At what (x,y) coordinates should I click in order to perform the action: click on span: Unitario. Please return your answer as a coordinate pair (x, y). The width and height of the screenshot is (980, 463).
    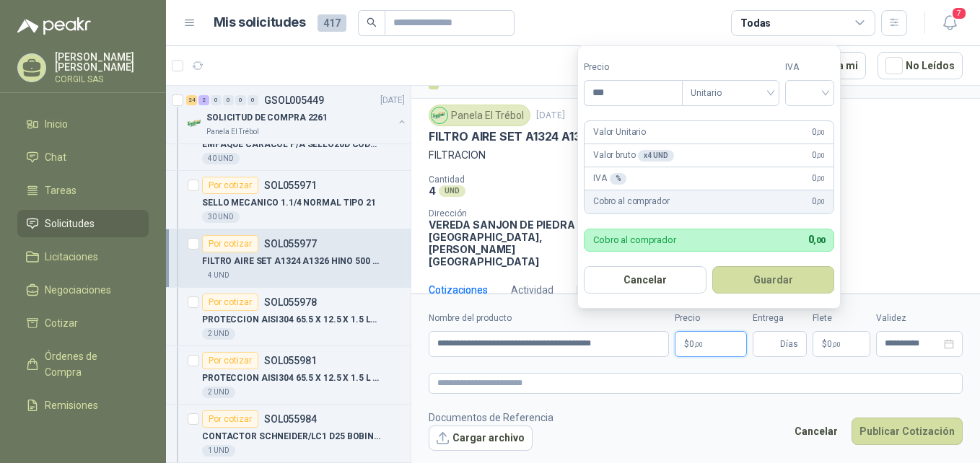
    Looking at the image, I should click on (731, 93).